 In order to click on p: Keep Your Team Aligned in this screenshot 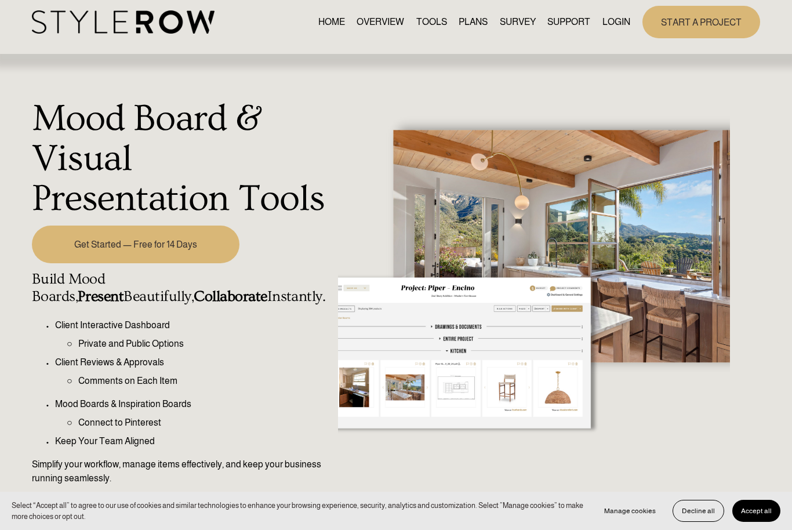, I will do `click(193, 441)`.